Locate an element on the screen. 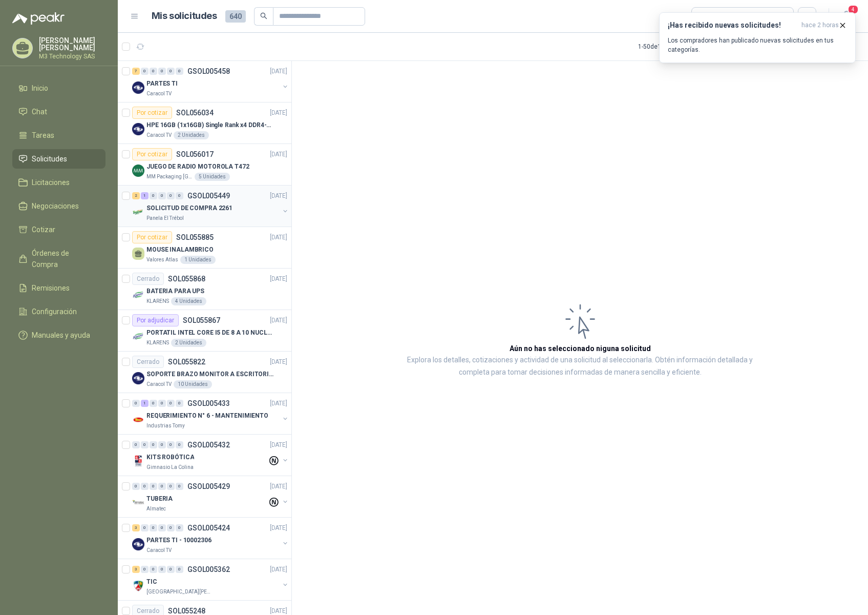  span: Órdenes de Compra is located at coordinates (64, 258).